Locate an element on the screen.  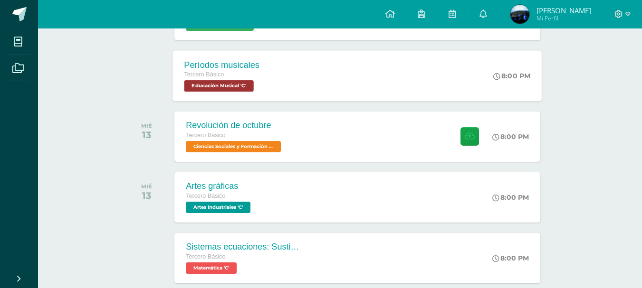
span: Mi Perfil is located at coordinates (564, 18).